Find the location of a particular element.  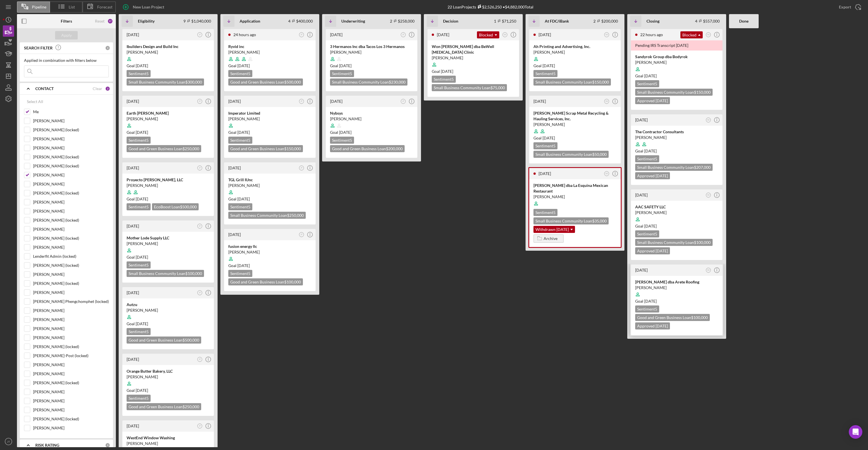

b: Decision is located at coordinates (451, 21).